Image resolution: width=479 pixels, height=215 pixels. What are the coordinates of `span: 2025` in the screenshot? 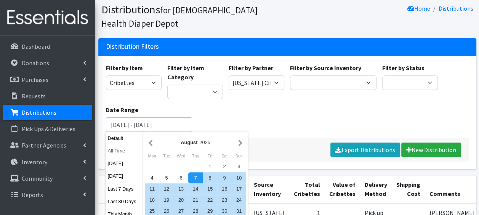 It's located at (205, 142).